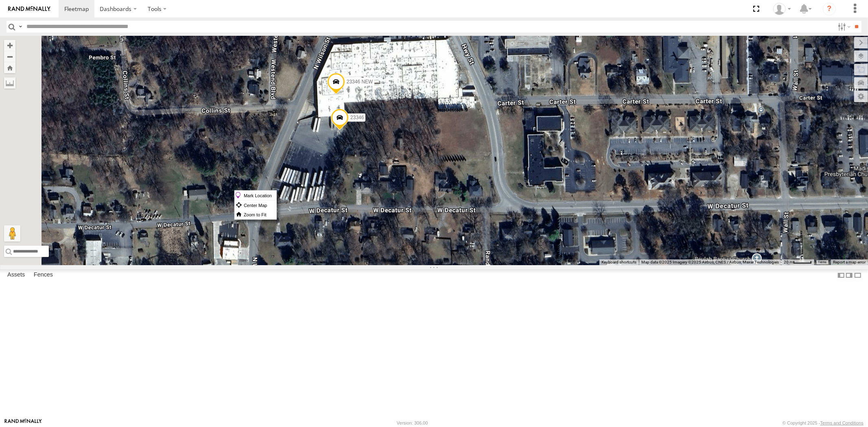 This screenshot has height=427, width=868. What do you see at coordinates (619, 262) in the screenshot?
I see `button: Keyboard shortcuts` at bounding box center [619, 262].